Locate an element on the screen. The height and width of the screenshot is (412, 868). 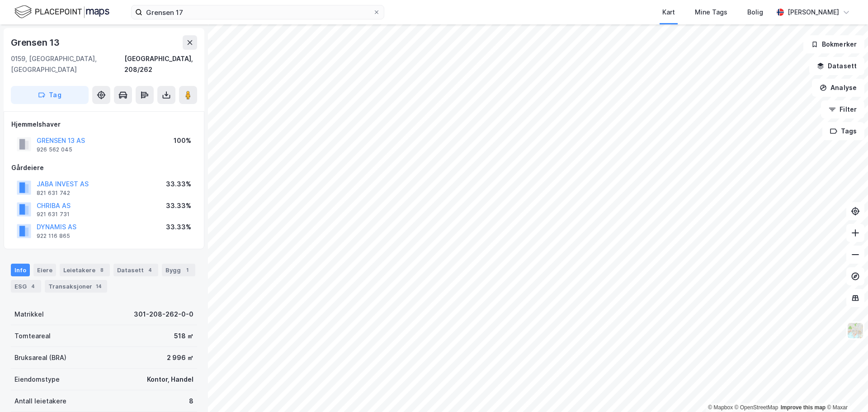
div: Antall leietakere is located at coordinates (40, 401).